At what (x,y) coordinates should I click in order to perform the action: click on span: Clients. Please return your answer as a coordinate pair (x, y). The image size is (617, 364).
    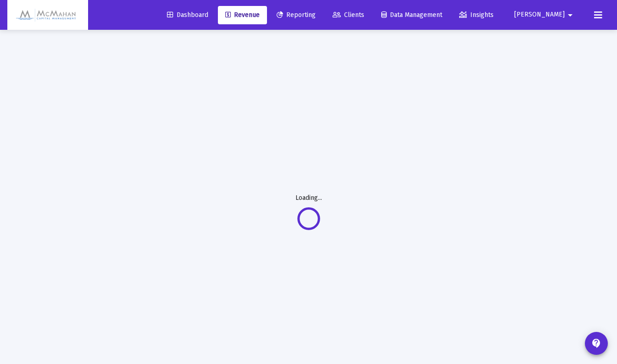
    Looking at the image, I should click on (348, 15).